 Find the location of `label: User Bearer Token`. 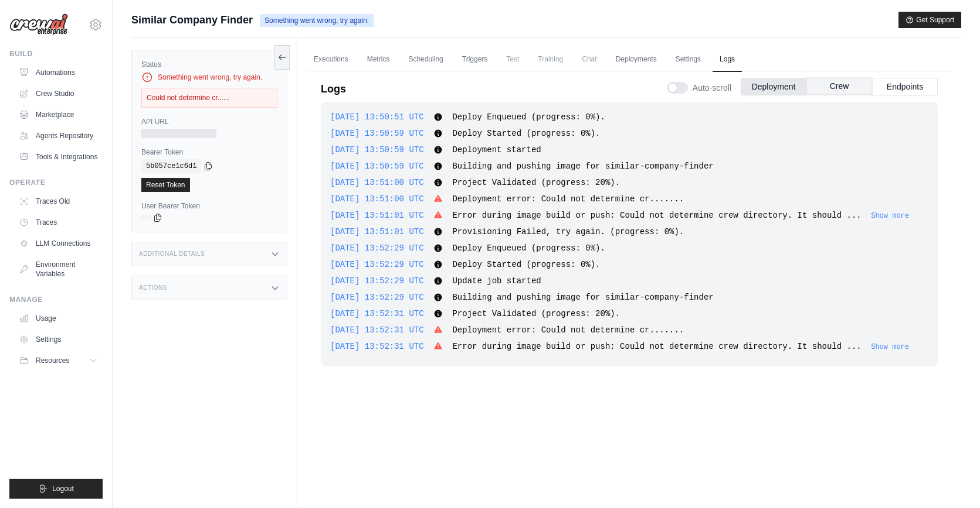

label: User Bearer Token is located at coordinates (210, 206).